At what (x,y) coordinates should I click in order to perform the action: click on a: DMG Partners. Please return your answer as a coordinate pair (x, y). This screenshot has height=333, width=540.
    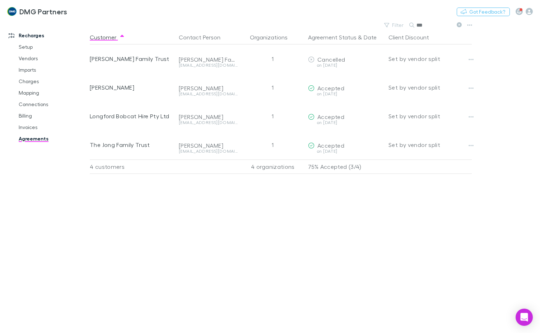
    Looking at the image, I should click on (37, 11).